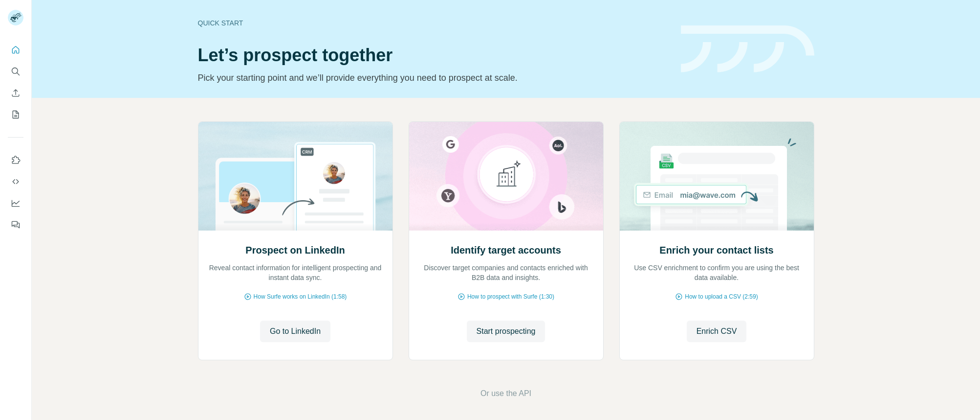 This screenshot has height=420, width=980. I want to click on p: Reveal contact information for intelligent prospecting and instant data sync., so click(295, 272).